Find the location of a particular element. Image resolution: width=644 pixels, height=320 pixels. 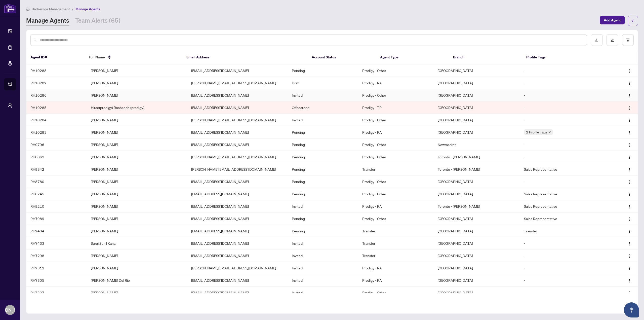

span: download is located at coordinates (597, 40).